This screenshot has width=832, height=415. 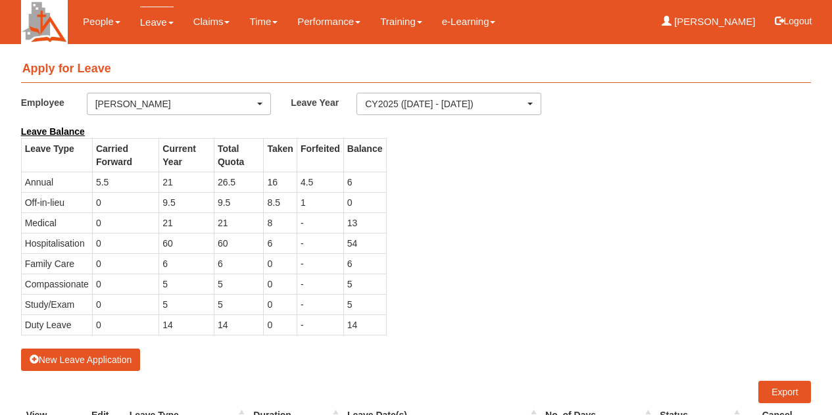 What do you see at coordinates (187, 155) in the screenshot?
I see `th: Current Year` at bounding box center [187, 155].